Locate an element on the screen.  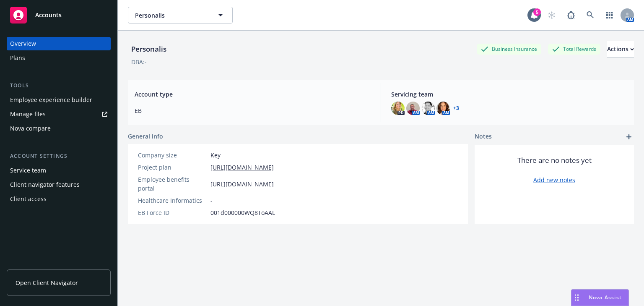
div: Drag to move is located at coordinates (577, 298).